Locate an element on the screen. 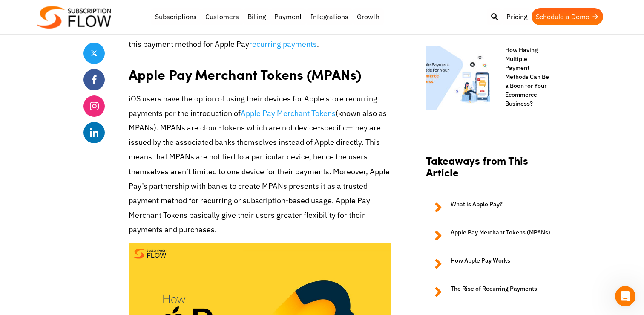  a: Growth is located at coordinates (368, 16).